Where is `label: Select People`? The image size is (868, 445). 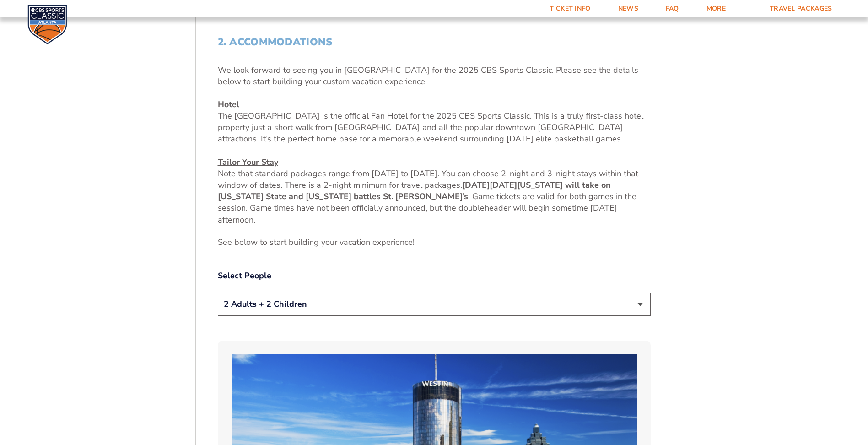 label: Select People is located at coordinates (434, 275).